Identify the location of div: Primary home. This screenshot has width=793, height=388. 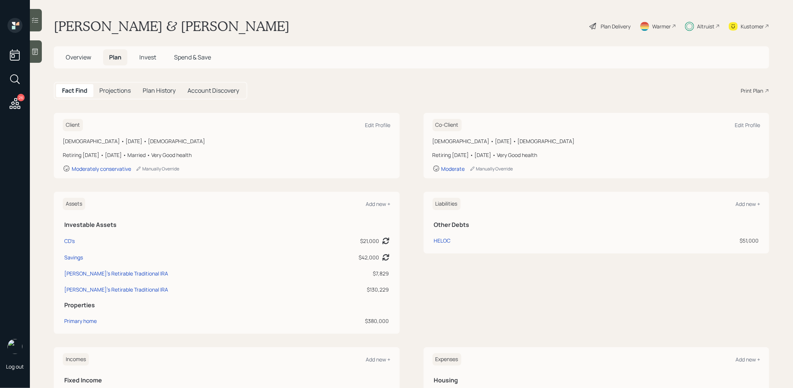
(80, 321).